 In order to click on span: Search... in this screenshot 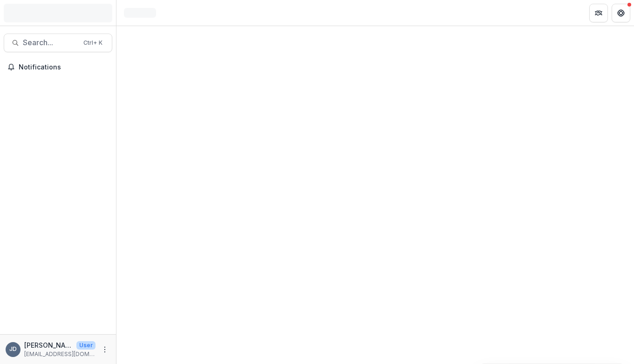, I will do `click(50, 43)`.